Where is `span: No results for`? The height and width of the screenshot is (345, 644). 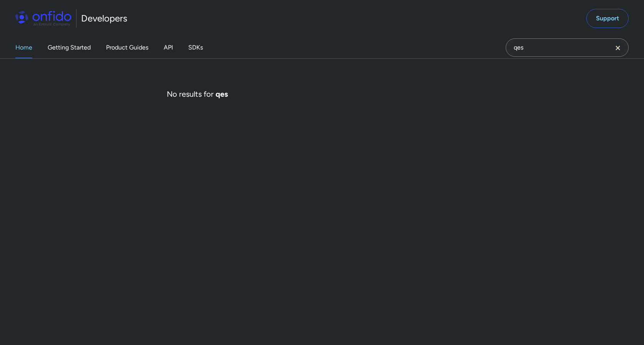
span: No results for is located at coordinates (197, 94).